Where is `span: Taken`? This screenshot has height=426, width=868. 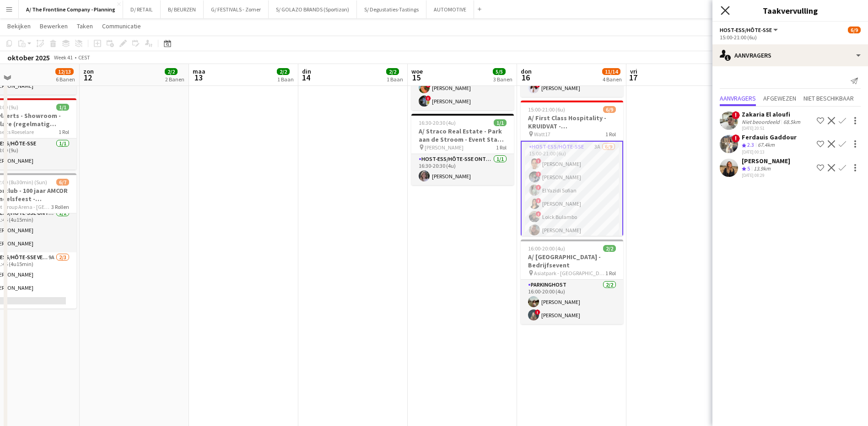 span: Taken is located at coordinates (85, 26).